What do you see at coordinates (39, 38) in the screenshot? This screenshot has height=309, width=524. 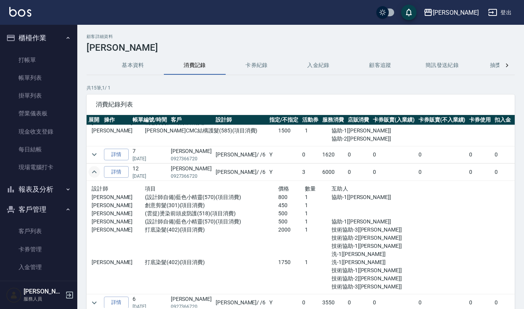 I see `button: 櫃檯作業` at bounding box center [39, 38].